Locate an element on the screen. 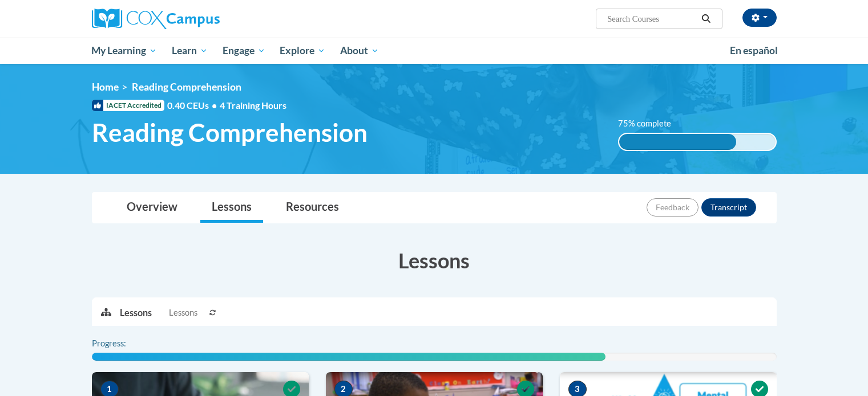 Image resolution: width=868 pixels, height=396 pixels. span: 4 Training Hours is located at coordinates (253, 105).